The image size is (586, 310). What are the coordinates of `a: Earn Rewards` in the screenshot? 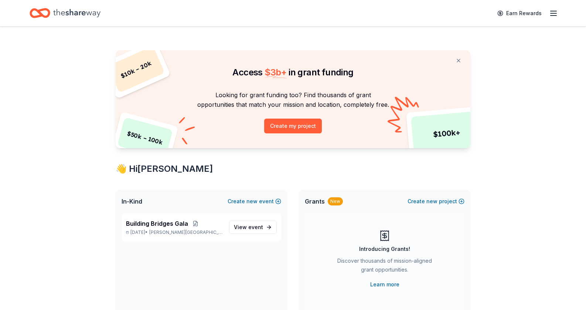 It's located at (519, 13).